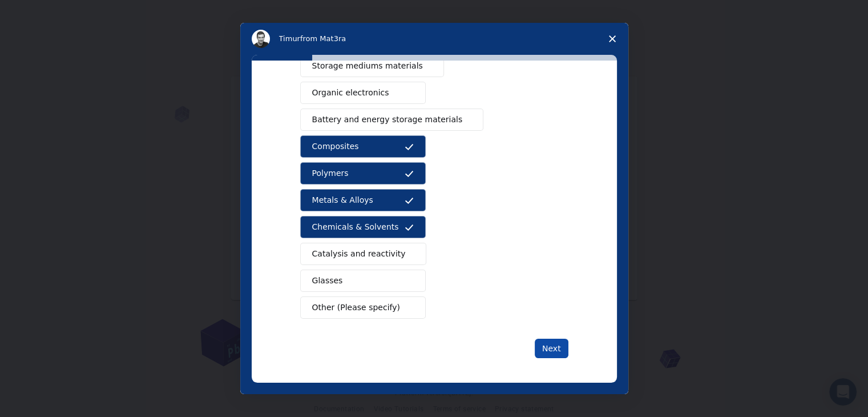  What do you see at coordinates (363, 92) in the screenshot?
I see `button: Organic electronics` at bounding box center [363, 92].